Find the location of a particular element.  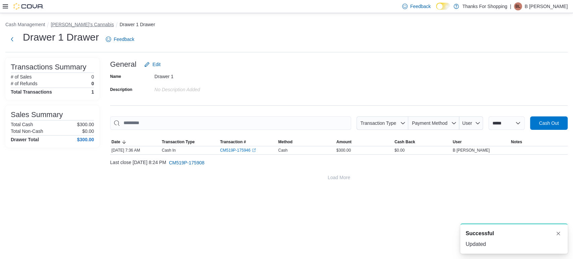

p: Thanks For Shopping is located at coordinates (484, 6).